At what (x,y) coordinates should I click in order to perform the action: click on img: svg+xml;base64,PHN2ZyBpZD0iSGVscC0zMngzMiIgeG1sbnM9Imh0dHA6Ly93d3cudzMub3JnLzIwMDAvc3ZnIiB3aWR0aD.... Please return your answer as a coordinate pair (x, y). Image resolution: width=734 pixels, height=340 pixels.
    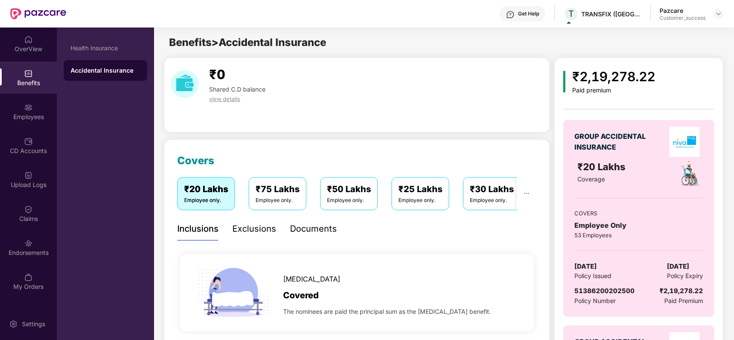
    Looking at the image, I should click on (510, 15).